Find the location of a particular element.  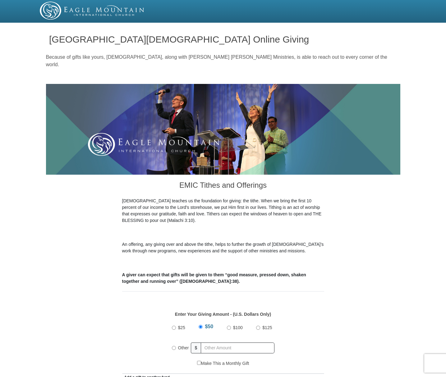

label: Make This a Monthly Gift is located at coordinates (223, 363).